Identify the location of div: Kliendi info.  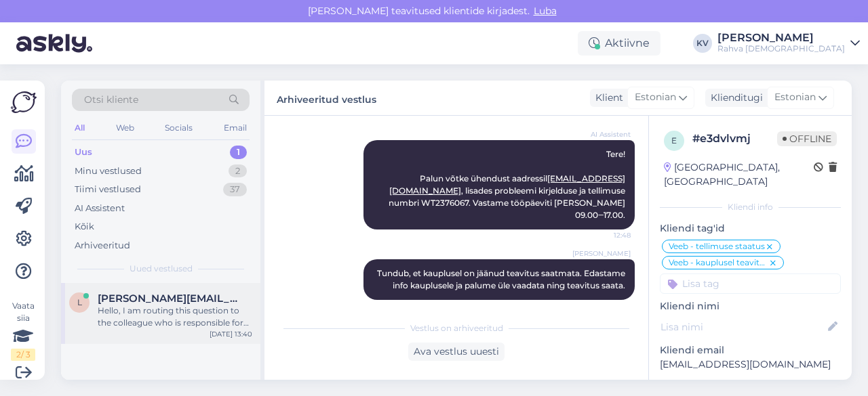
(750, 207).